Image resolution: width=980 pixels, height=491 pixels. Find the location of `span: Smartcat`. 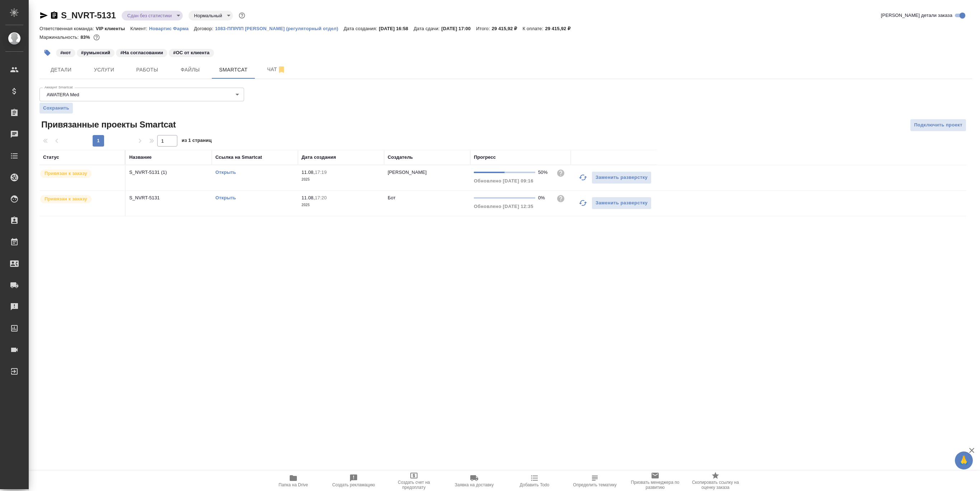

span: Smartcat is located at coordinates (234, 70).